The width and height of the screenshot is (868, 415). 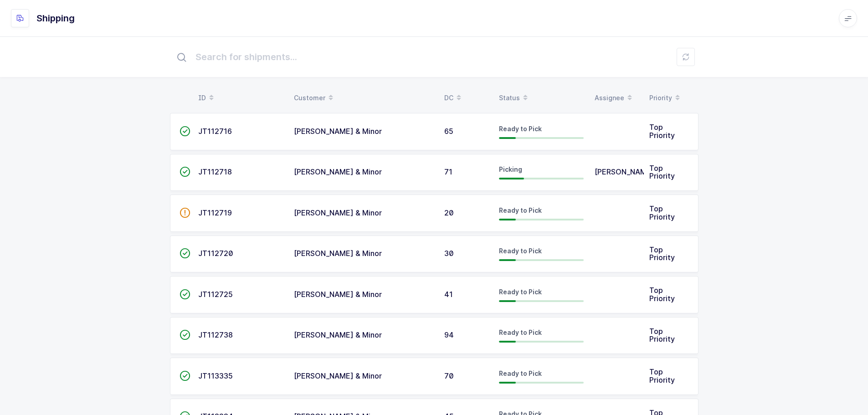 What do you see at coordinates (215, 172) in the screenshot?
I see `span: JT112718` at bounding box center [215, 172].